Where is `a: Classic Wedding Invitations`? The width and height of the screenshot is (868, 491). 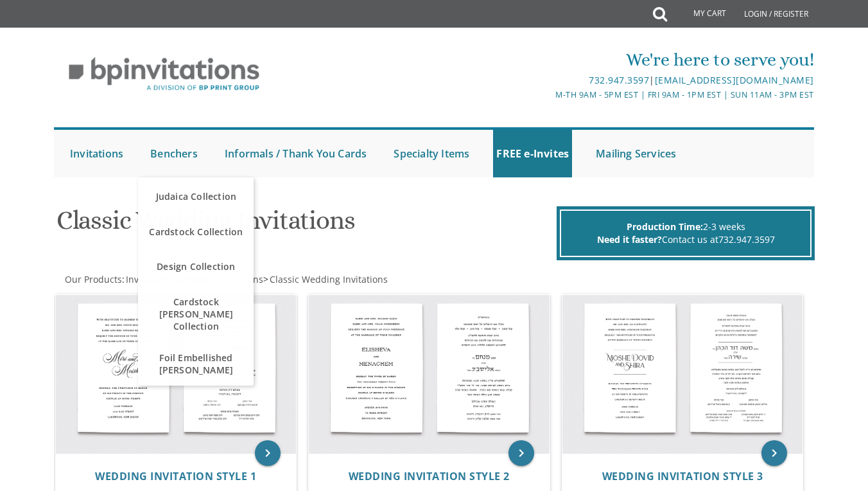
a: Classic Wedding Invitations is located at coordinates (328, 279).